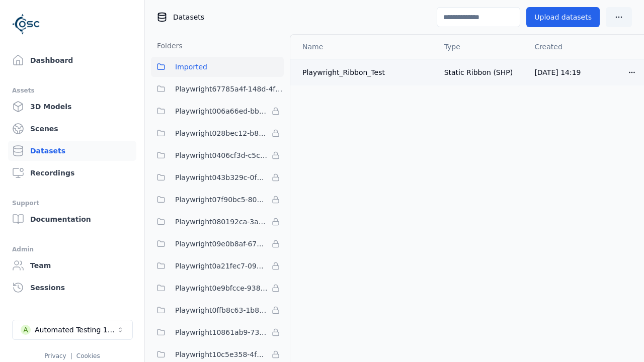  I want to click on span: Playwright080192ca-3ab8-4170-8689-2c2dffafb10d, so click(221, 222).